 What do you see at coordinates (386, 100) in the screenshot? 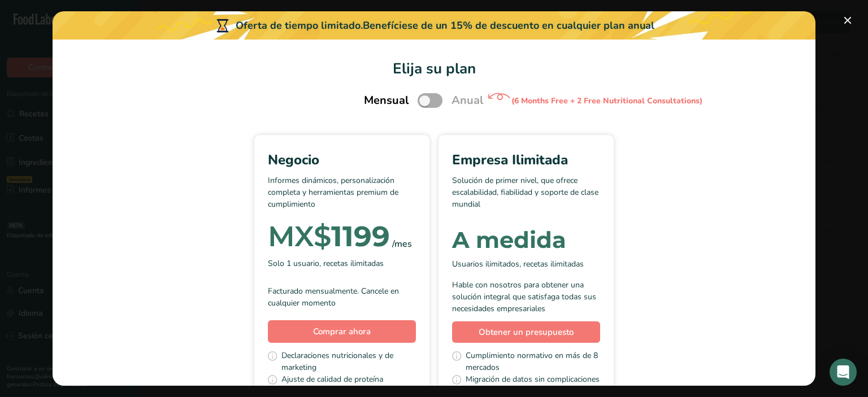
I see `span: Mensual` at bounding box center [386, 100].